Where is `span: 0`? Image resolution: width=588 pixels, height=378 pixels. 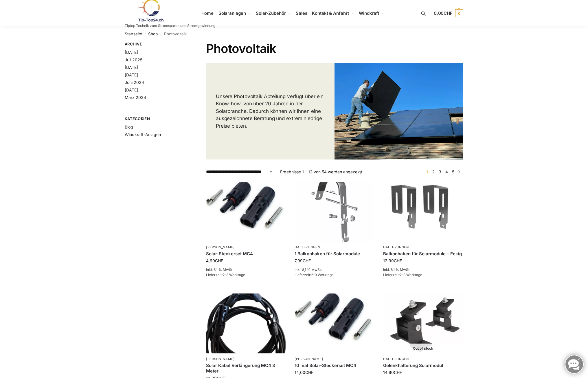
span: 0 is located at coordinates (459, 13).